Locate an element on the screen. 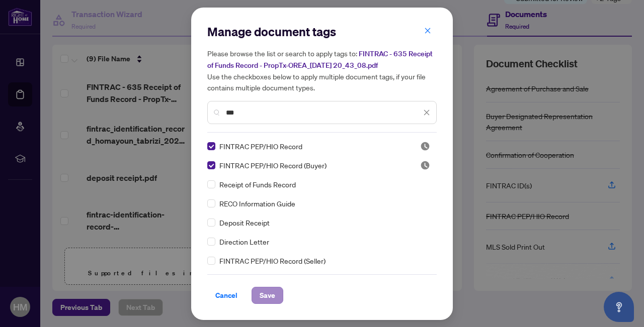 The image size is (644, 327). span: RECO Information Guide is located at coordinates (258, 204).